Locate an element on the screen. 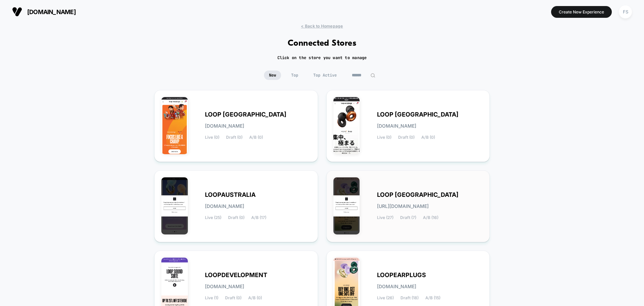 Image resolution: width=644 pixels, height=306 pixels. span: Draft (7) is located at coordinates (408, 217).